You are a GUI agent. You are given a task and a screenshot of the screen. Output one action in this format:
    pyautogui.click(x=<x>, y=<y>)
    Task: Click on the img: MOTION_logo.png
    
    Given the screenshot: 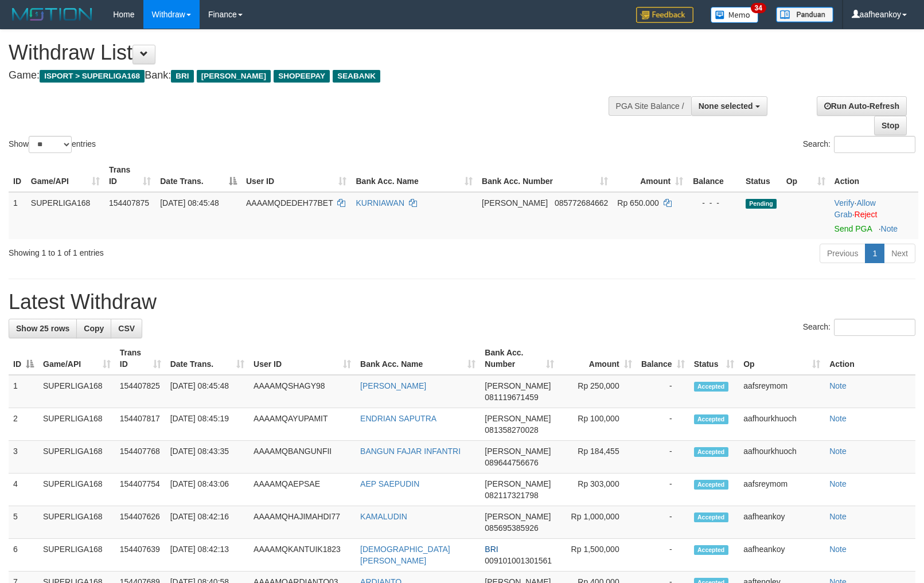 What is the action you would take?
    pyautogui.click(x=52, y=14)
    